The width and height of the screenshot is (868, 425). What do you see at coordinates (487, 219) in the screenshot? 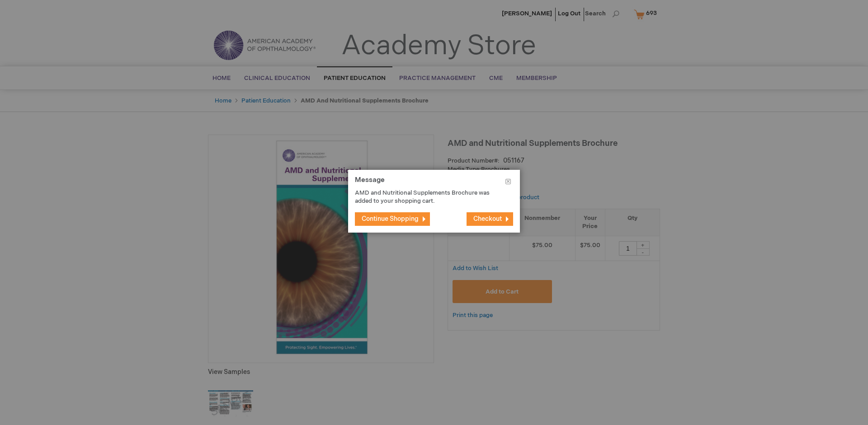
I see `span: Checkout` at bounding box center [487, 219].